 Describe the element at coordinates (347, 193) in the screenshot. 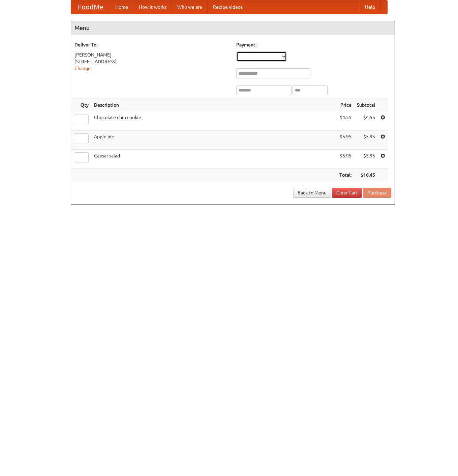

I see `a: Clear Cart` at that location.